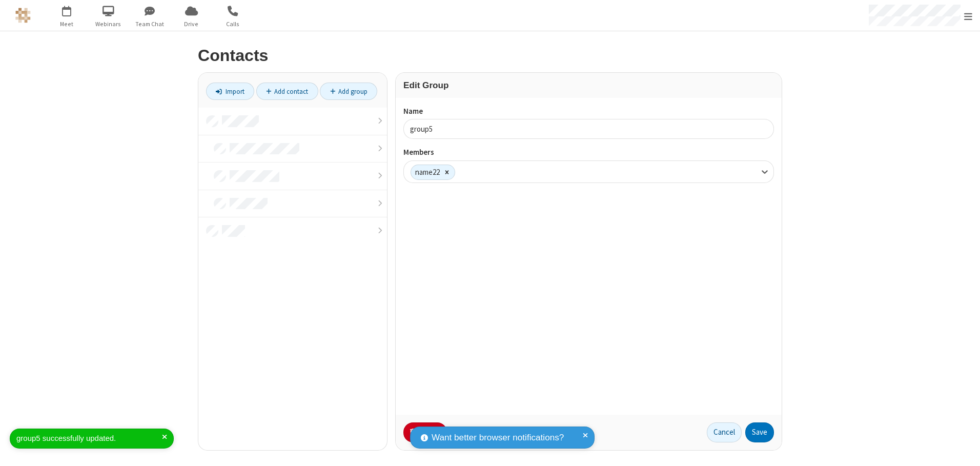 The width and height of the screenshot is (980, 466). I want to click on button: Delete, so click(425, 432).